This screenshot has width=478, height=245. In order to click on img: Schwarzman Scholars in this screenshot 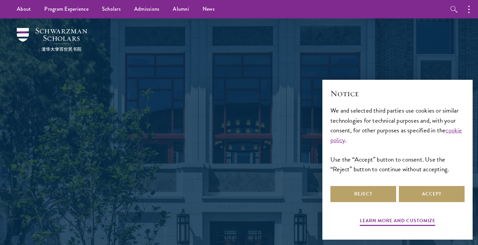, I will do `click(52, 40)`.